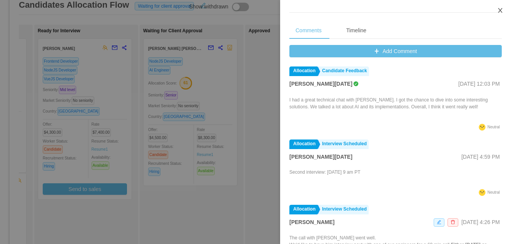 The image size is (511, 244). I want to click on div: Comments, so click(308, 30).